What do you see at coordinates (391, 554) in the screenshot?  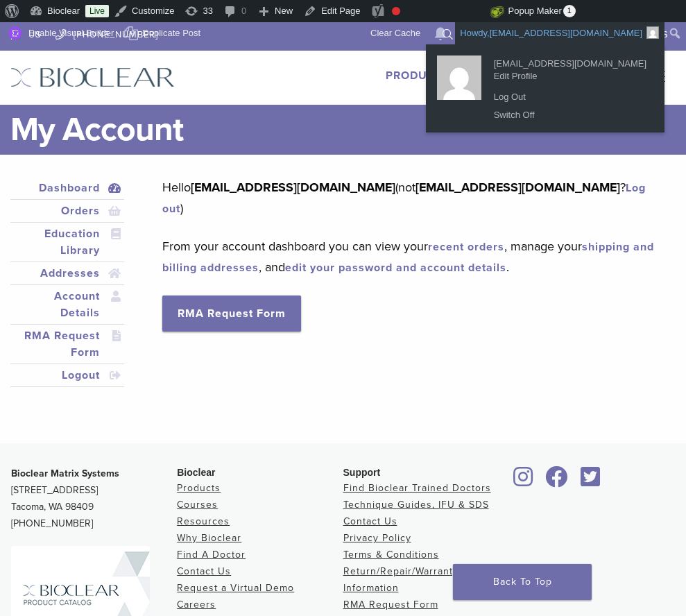 I see `a: Terms & Conditions` at bounding box center [391, 554].